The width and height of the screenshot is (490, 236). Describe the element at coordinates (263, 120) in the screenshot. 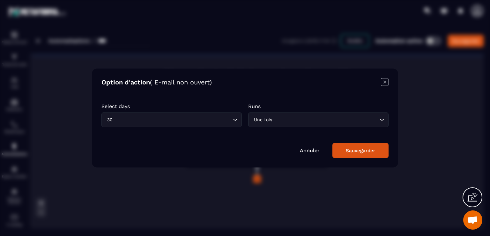

I see `span: Une fois` at that location.